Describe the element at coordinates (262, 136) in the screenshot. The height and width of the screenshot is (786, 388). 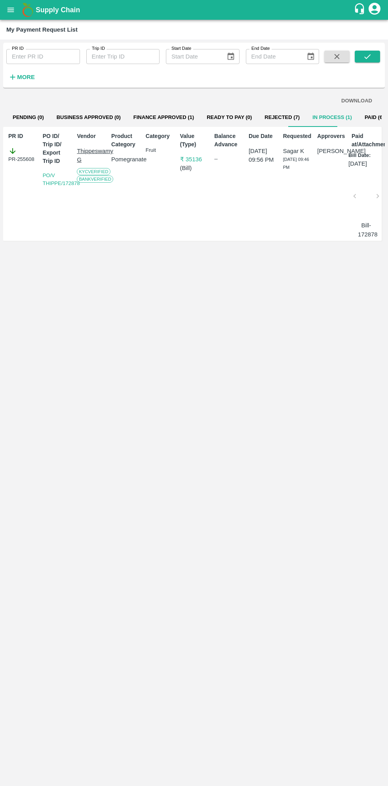
I see `p: Due Date` at that location.